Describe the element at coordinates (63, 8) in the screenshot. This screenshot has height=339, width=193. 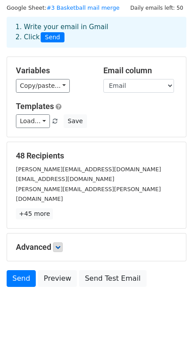
I see `small: Google Sheet:` at that location.